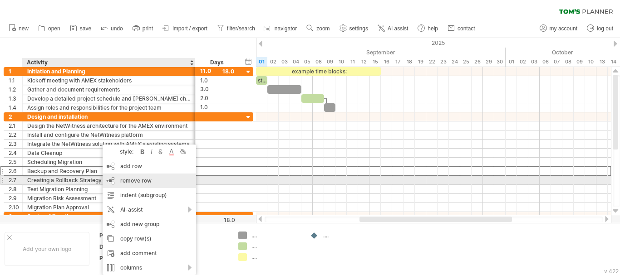  Describe the element at coordinates (217, 89) in the screenshot. I see `div: 3.0` at that location.